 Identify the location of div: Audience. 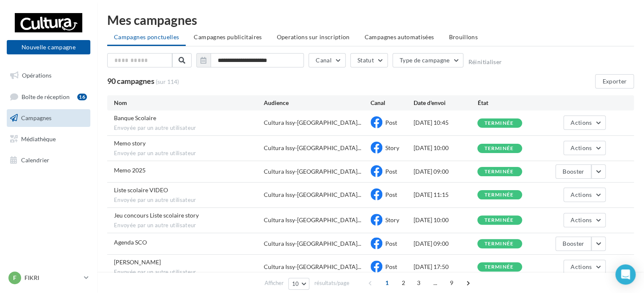
(317, 103).